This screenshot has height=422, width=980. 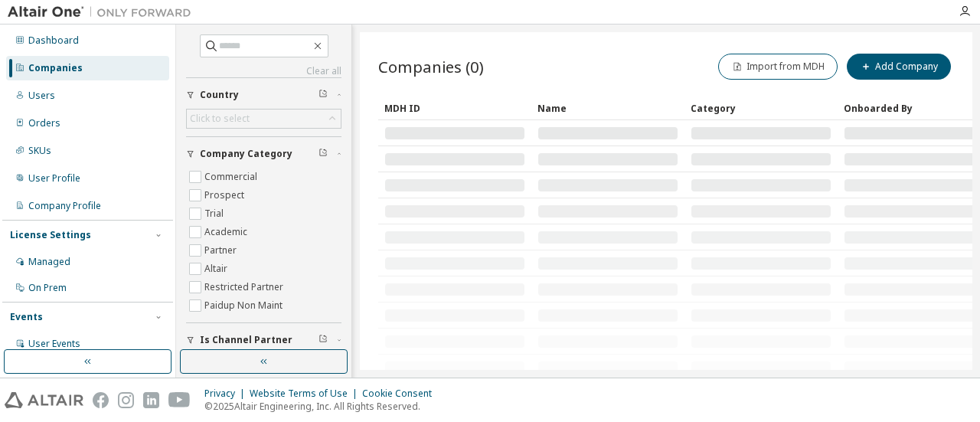 What do you see at coordinates (55, 343) in the screenshot?
I see `div: User Events` at bounding box center [55, 343].